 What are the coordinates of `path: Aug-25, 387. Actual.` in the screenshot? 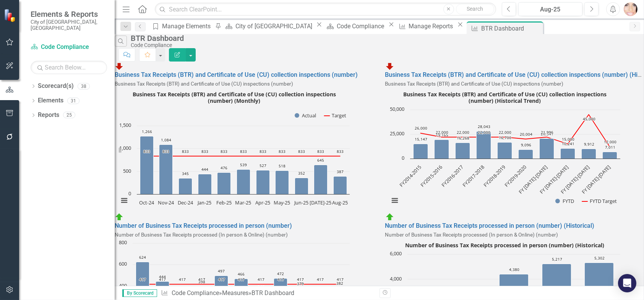 It's located at (340, 185).